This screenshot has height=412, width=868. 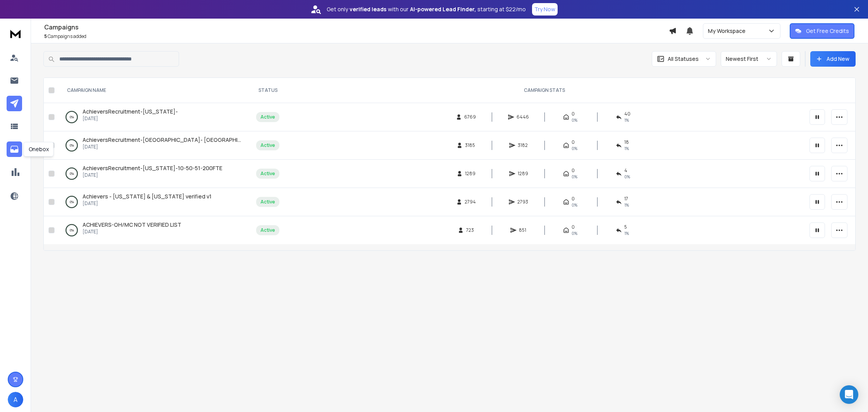 I want to click on span: 18, so click(x=627, y=142).